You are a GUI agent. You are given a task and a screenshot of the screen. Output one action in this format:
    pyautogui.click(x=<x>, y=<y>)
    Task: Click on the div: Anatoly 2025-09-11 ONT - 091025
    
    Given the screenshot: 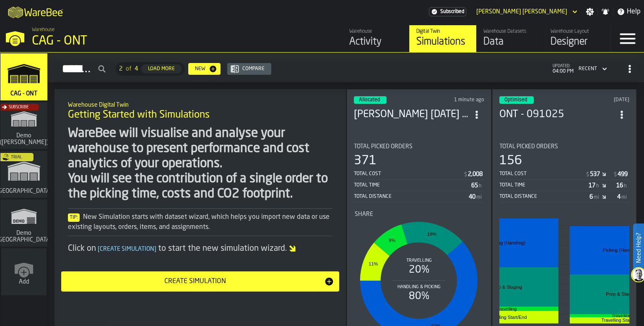 What is the action you would take?
    pyautogui.click(x=411, y=115)
    